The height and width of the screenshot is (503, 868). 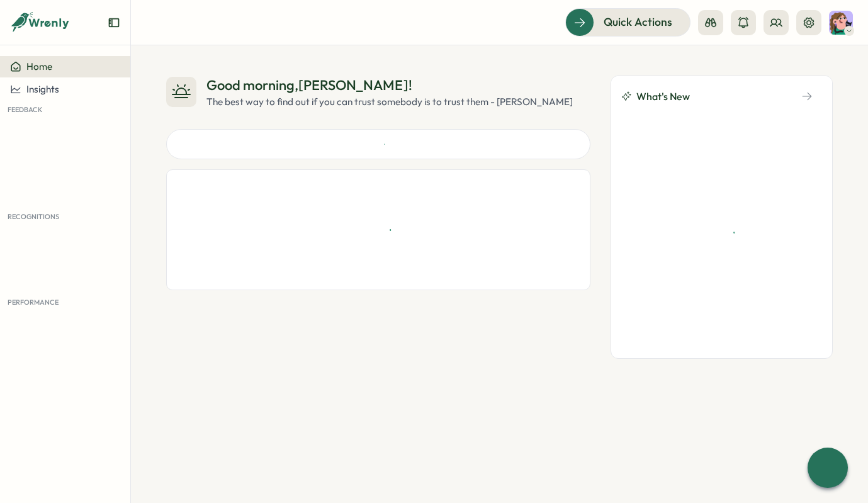 What do you see at coordinates (39, 66) in the screenshot?
I see `span: Home` at bounding box center [39, 66].